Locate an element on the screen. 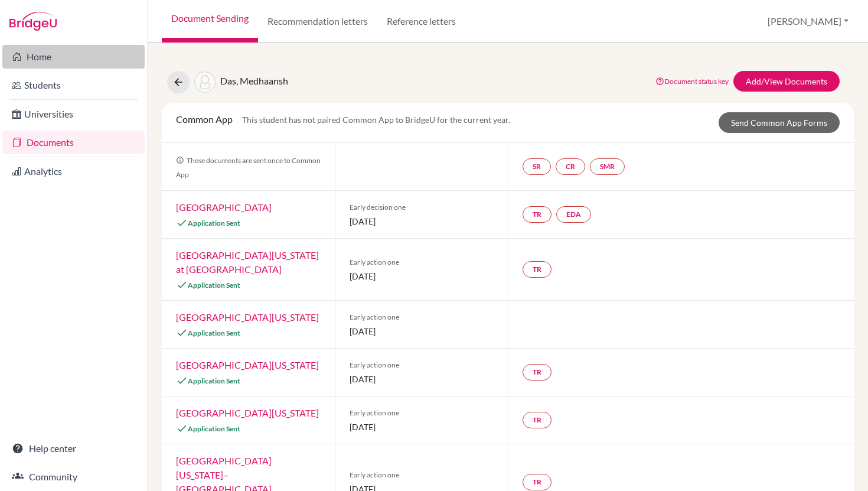 The image size is (868, 491). span: This student has not paired Common App to BridgeU for the current year. is located at coordinates (376, 120).